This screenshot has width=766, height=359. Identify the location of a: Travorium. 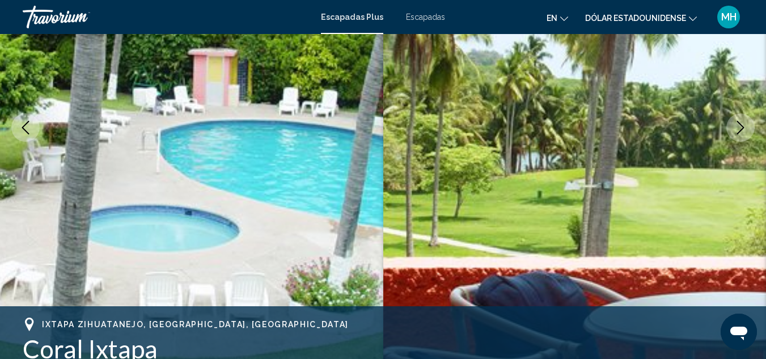
(166, 17).